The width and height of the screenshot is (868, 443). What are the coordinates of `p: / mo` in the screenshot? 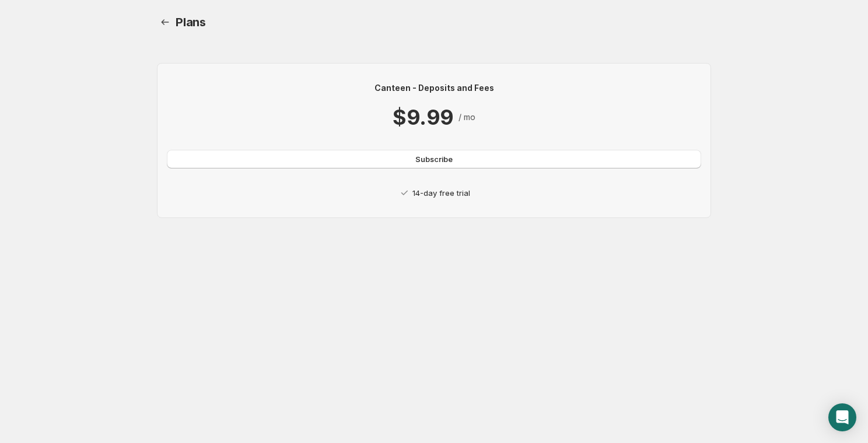 It's located at (467, 117).